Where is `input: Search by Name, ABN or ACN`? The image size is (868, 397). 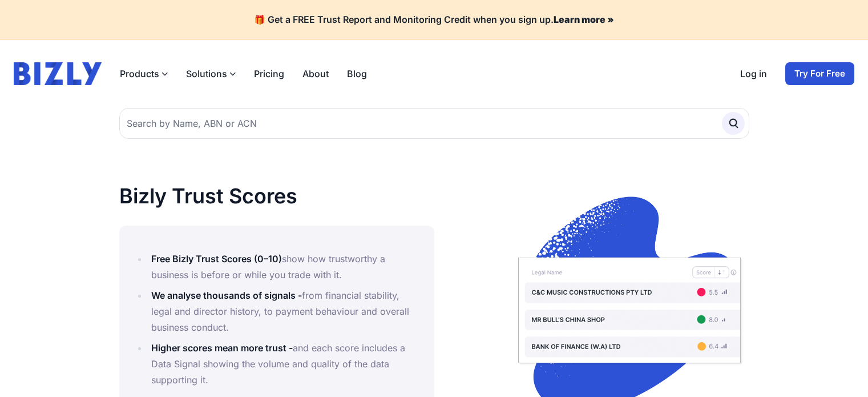
input: Search by Name, ABN or ACN is located at coordinates (435, 123).